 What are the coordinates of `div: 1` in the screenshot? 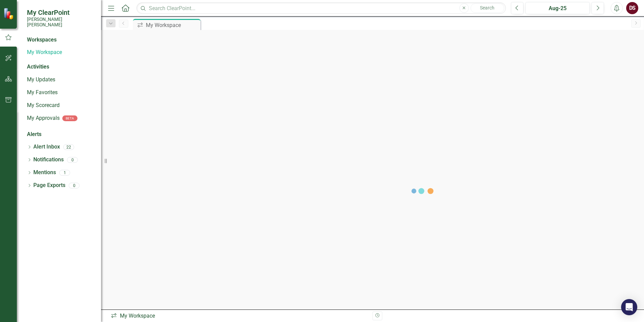 It's located at (65, 172).